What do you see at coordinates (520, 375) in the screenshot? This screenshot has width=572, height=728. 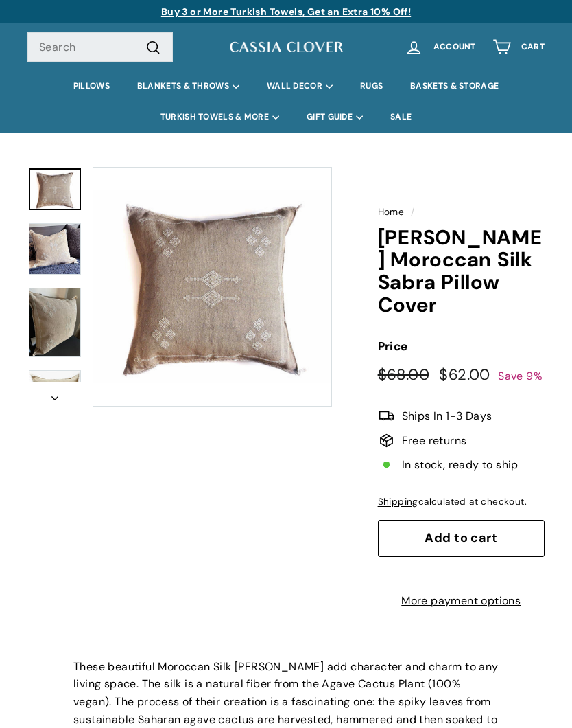 I see `span: Save 9%` at bounding box center [520, 375].